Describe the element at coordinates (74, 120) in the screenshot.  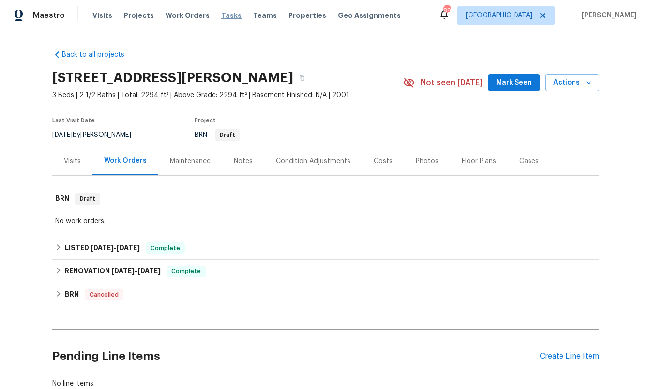
I see `span: Last Visit Date` at that location.